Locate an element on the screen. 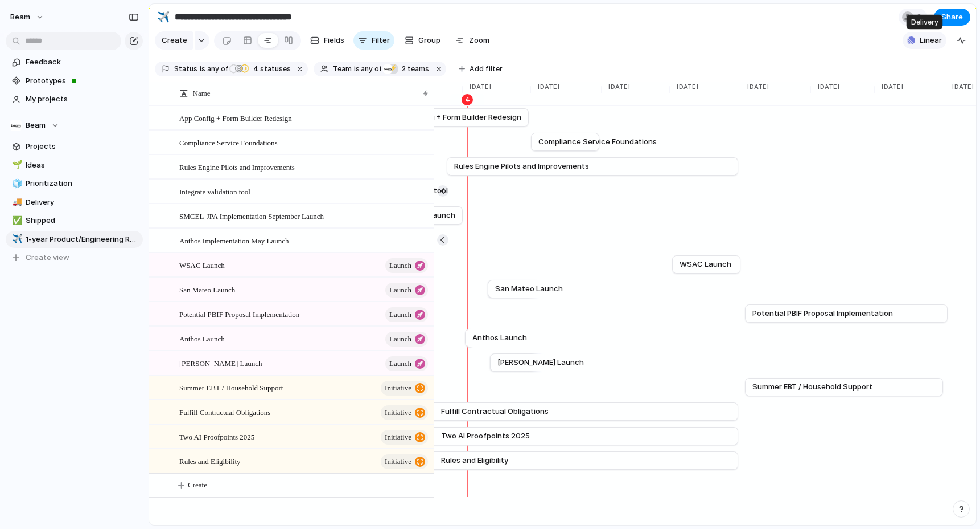 Image resolution: width=980 pixels, height=529 pixels. button: Share is located at coordinates (953, 17).